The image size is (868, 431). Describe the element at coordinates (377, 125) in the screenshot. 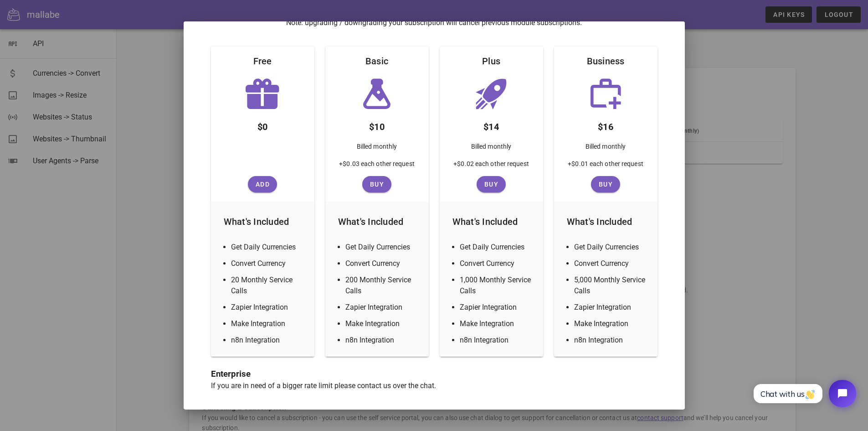

I see `div: $10` at that location.